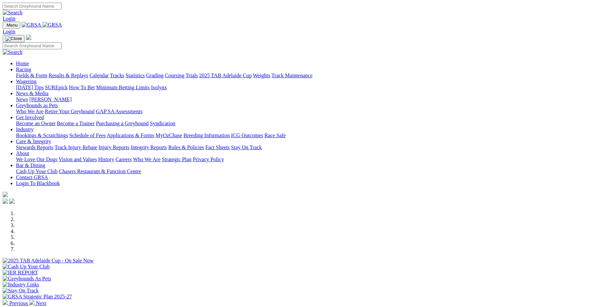 The image size is (601, 307). What do you see at coordinates (78, 159) in the screenshot?
I see `a: Vision and Values` at bounding box center [78, 159].